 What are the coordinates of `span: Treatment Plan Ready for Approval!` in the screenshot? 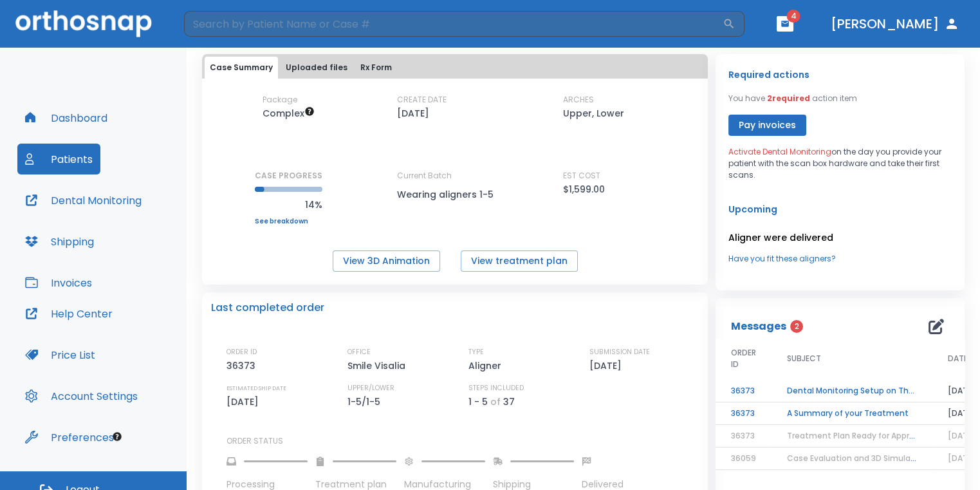 It's located at (858, 435).